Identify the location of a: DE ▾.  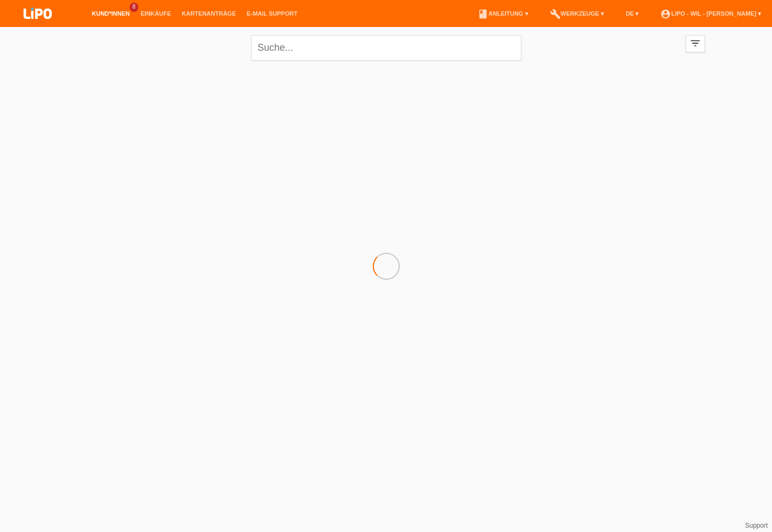
(632, 13).